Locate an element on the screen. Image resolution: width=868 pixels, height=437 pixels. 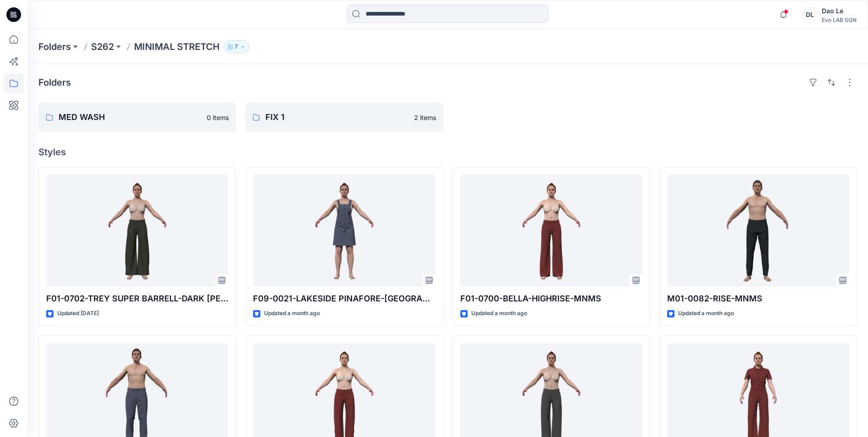
div: Dao Le is located at coordinates (839, 11).